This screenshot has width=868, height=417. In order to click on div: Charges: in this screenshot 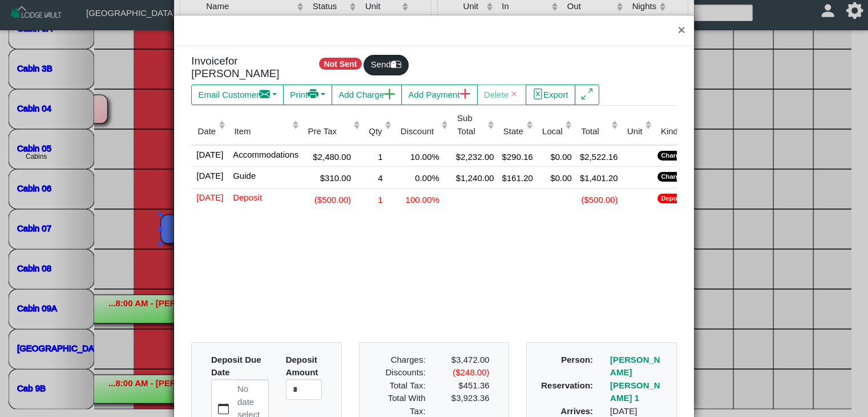, I will do `click(402, 360)`.